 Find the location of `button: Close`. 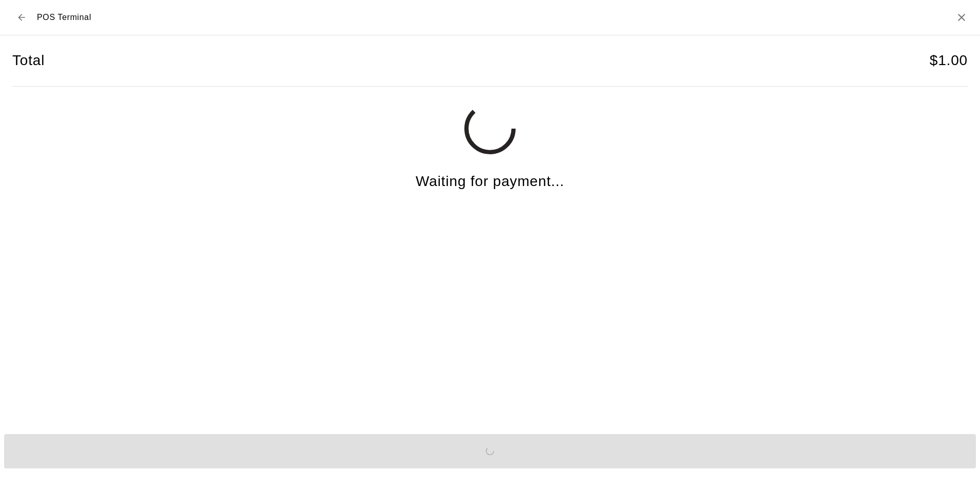

button: Close is located at coordinates (962, 18).